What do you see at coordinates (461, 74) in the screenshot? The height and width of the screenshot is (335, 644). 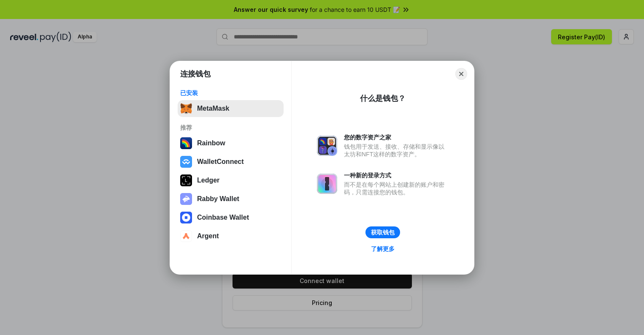 I see `button: Close` at bounding box center [461, 74].